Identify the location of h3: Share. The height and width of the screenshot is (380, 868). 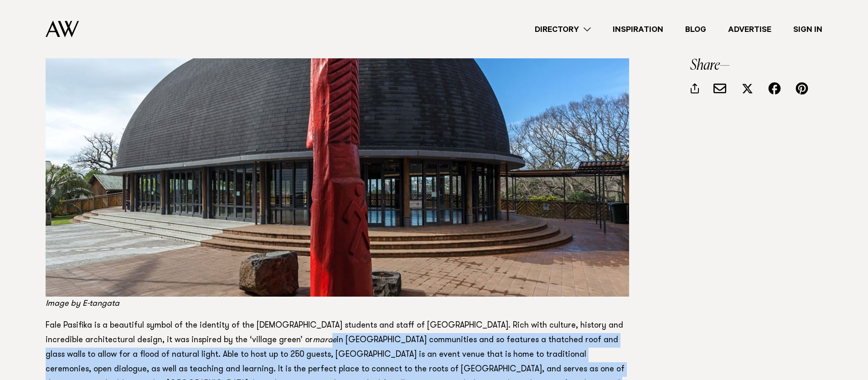
(756, 66).